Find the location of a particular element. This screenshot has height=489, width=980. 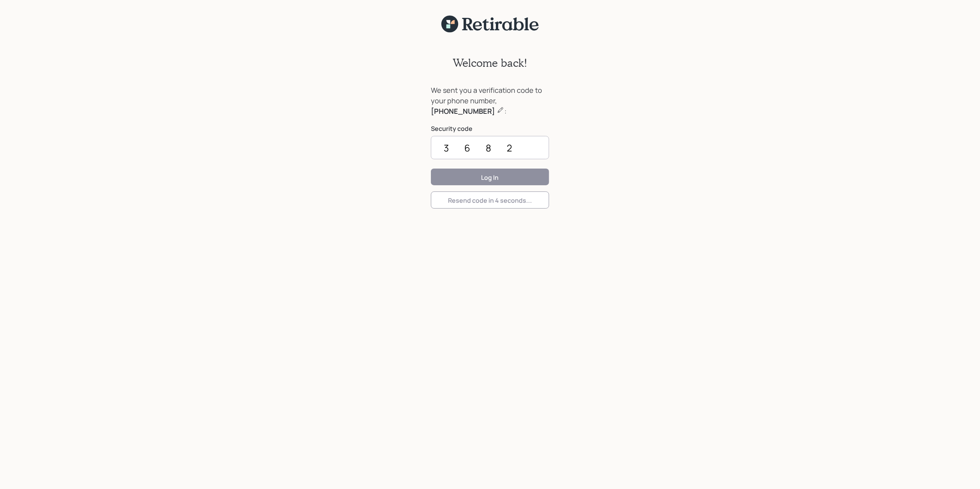

button: Resend code in 4 seconds... is located at coordinates (490, 199).